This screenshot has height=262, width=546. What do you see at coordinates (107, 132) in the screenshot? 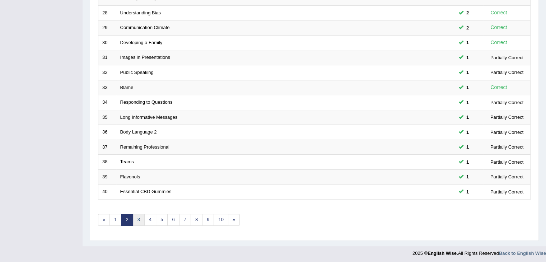
I see `td: 36` at bounding box center [107, 132].